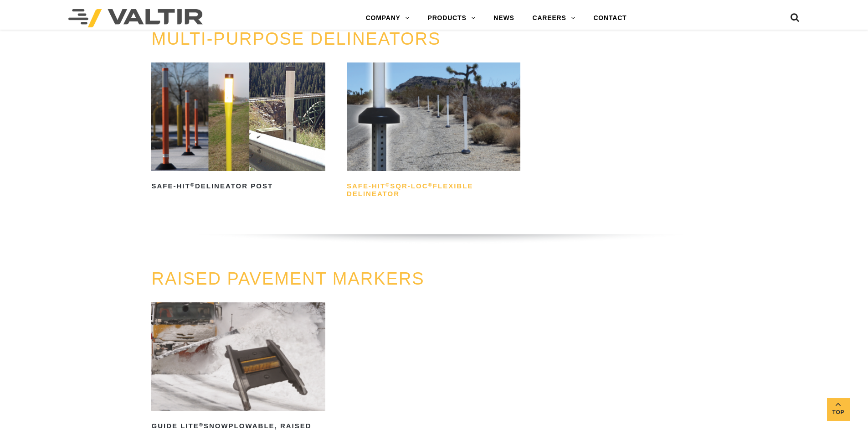 This screenshot has width=868, height=431. I want to click on a: PRODUCTS, so click(452, 18).